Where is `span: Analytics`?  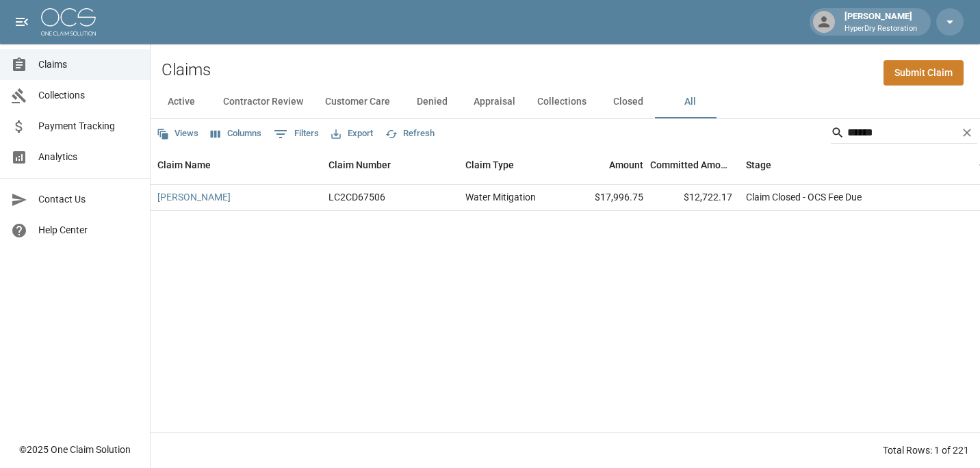
span: Analytics is located at coordinates (88, 156).